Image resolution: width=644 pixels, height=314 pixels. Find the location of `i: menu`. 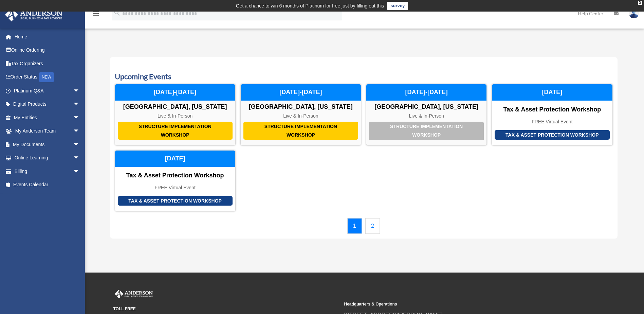

i: menu is located at coordinates (96, 13).